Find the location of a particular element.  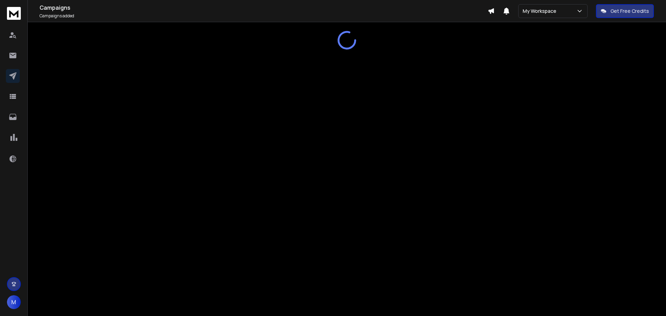

span: M is located at coordinates (14, 302).